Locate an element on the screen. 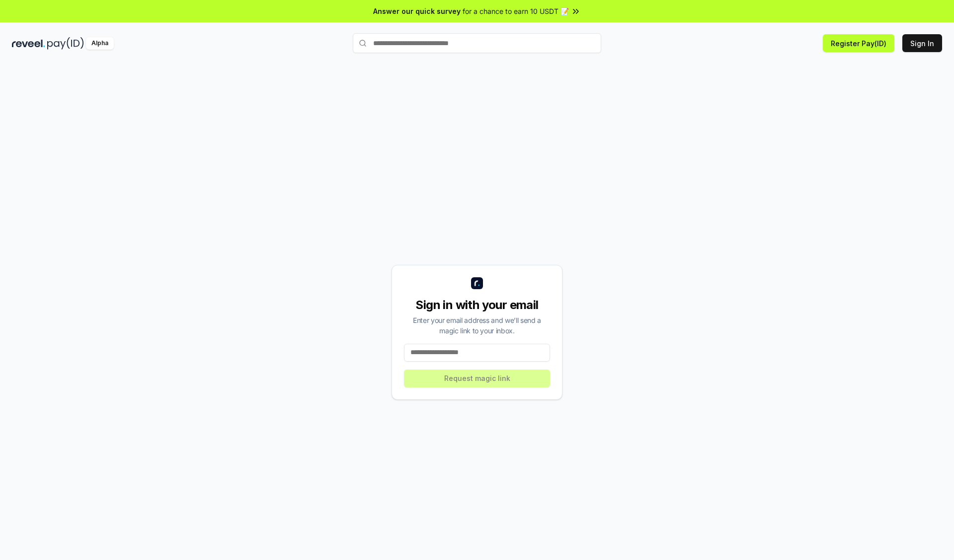 This screenshot has height=560, width=954. div: Alpha is located at coordinates (99, 43).